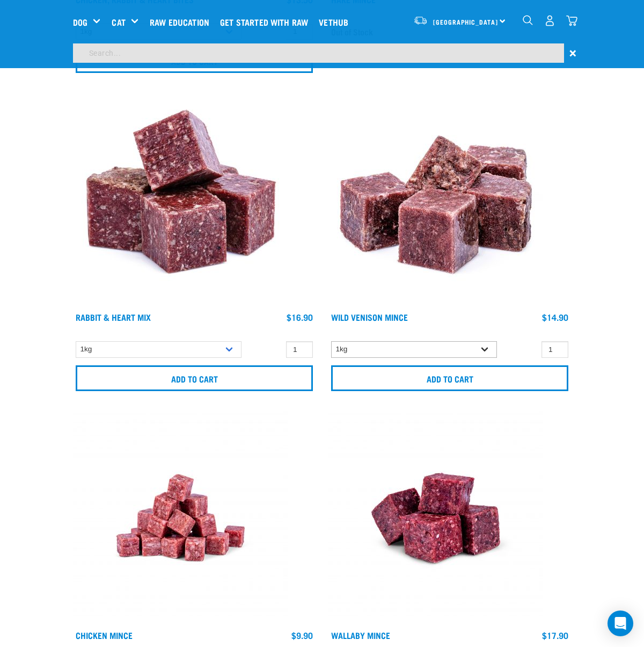  Describe the element at coordinates (527, 20) in the screenshot. I see `img: home-icon-1@2x.png` at that location.